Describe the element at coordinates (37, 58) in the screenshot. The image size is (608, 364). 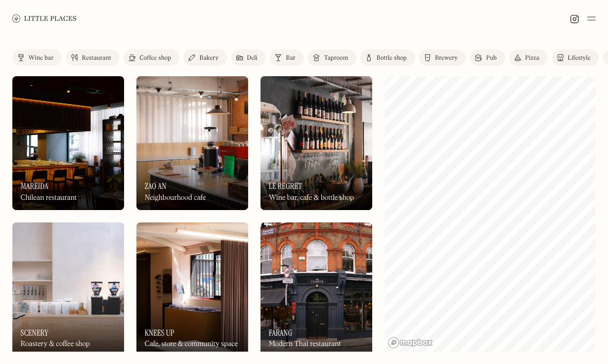
I see `a: Wine bar` at that location.